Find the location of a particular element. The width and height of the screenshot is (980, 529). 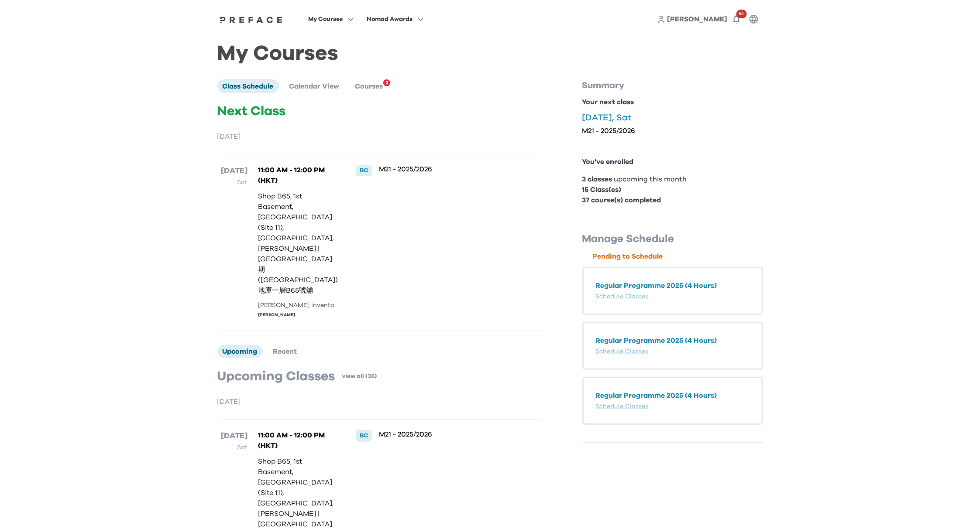

a: Preface Logo is located at coordinates (251, 20).